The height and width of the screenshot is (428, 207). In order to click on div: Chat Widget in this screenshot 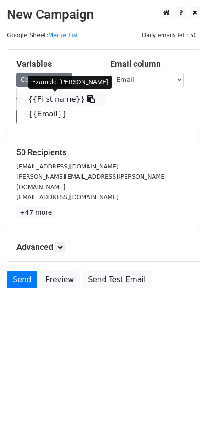, I will do `click(184, 406)`.